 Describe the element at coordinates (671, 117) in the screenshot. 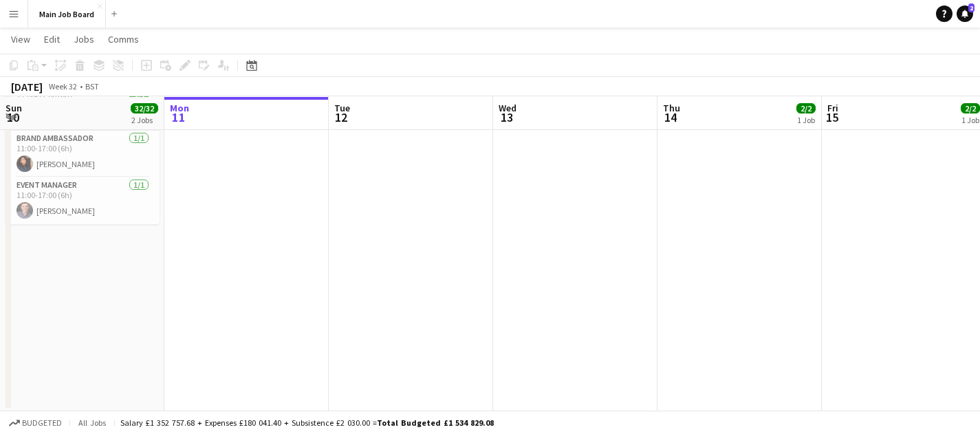

I see `span: 14` at that location.